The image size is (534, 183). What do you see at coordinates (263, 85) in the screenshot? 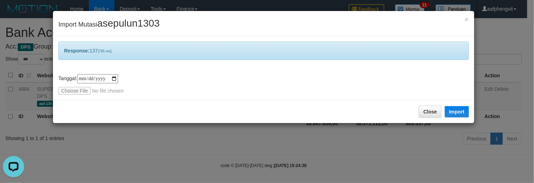
I see `div: Tanggal:` at bounding box center [263, 85].